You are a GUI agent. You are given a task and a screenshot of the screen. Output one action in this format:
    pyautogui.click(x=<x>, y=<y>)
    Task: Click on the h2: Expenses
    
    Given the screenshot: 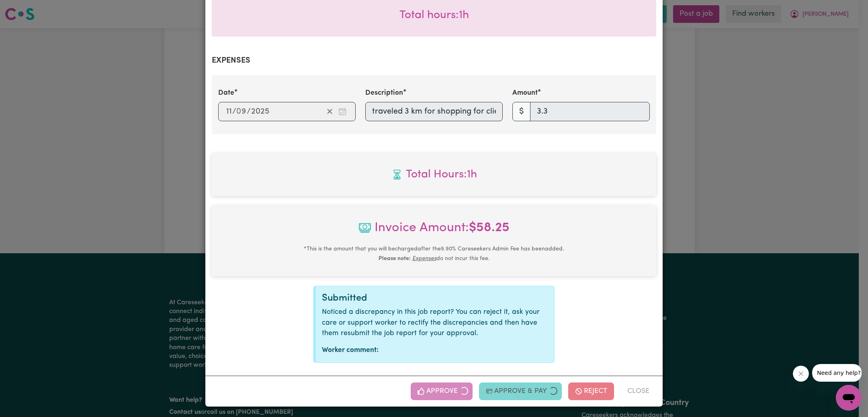 What is the action you would take?
    pyautogui.click(x=434, y=61)
    